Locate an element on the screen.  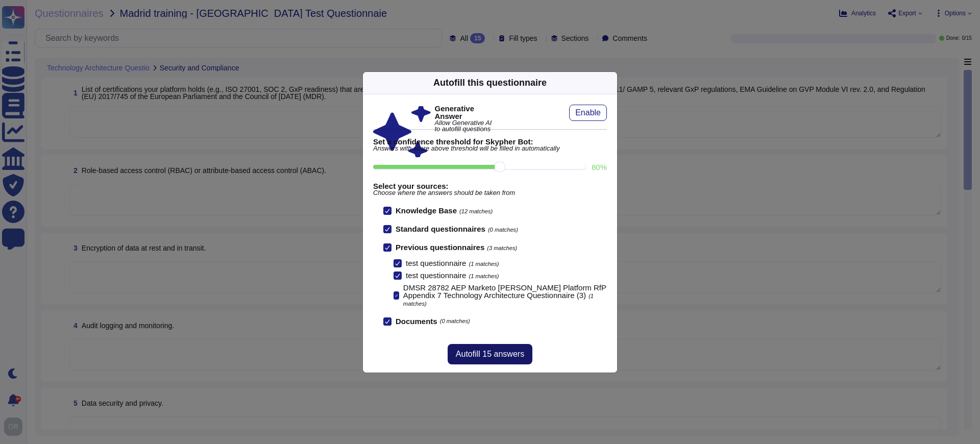
span: (3 matches) is located at coordinates (502, 248).